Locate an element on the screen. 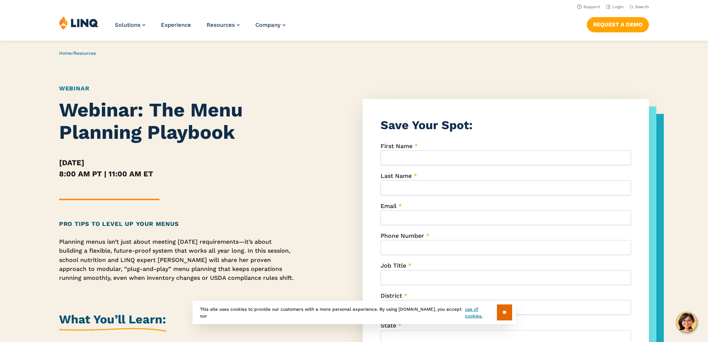 The height and width of the screenshot is (342, 708). img: LINQ | K‑12 Software is located at coordinates (79, 23).